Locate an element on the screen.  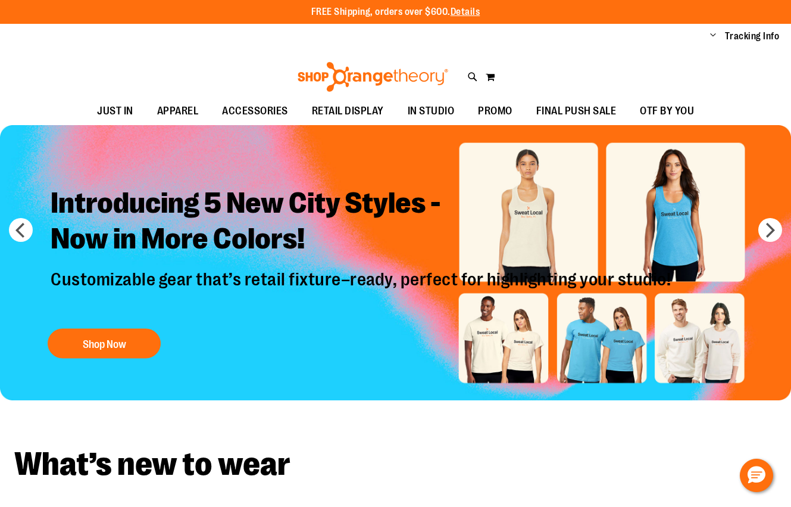
a: RETAIL DISPLAY is located at coordinates (348, 111).